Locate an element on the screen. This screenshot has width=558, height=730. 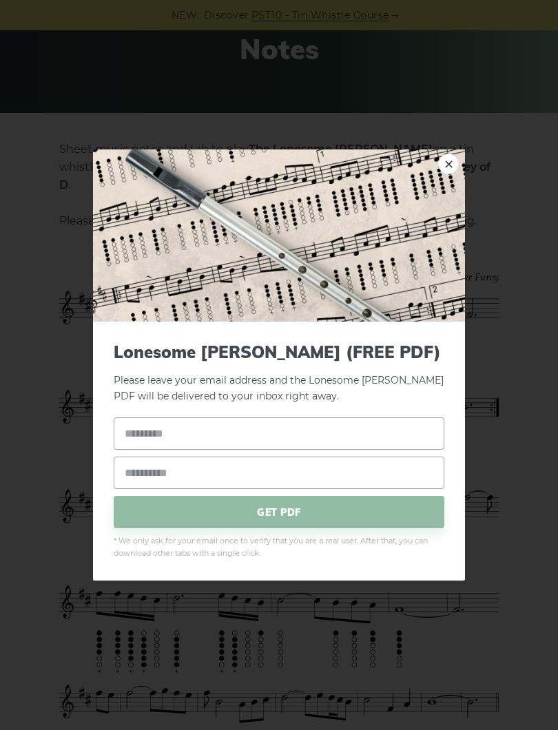
span: GET PDF is located at coordinates (279, 512).